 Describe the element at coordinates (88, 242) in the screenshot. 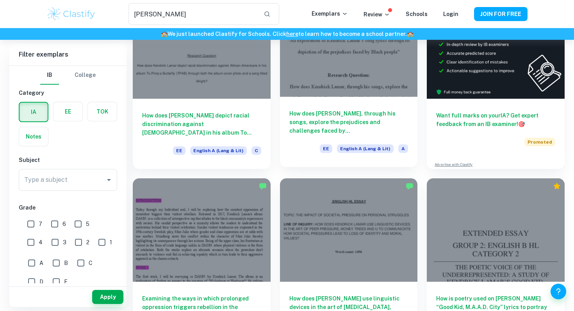

I see `span: 2` at that location.